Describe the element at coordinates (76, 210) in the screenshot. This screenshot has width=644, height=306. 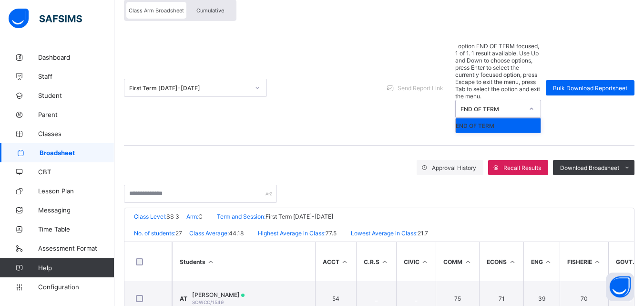
I see `span: Messaging` at that location.